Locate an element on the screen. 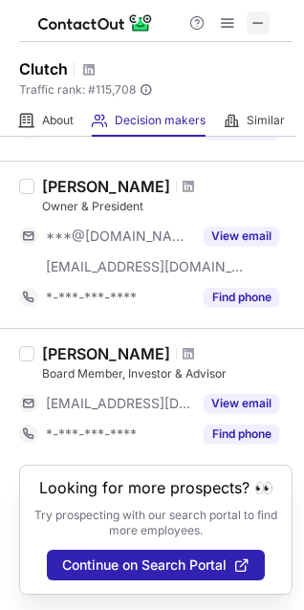 The height and width of the screenshot is (610, 304). div: Owner & President is located at coordinates (167, 207).